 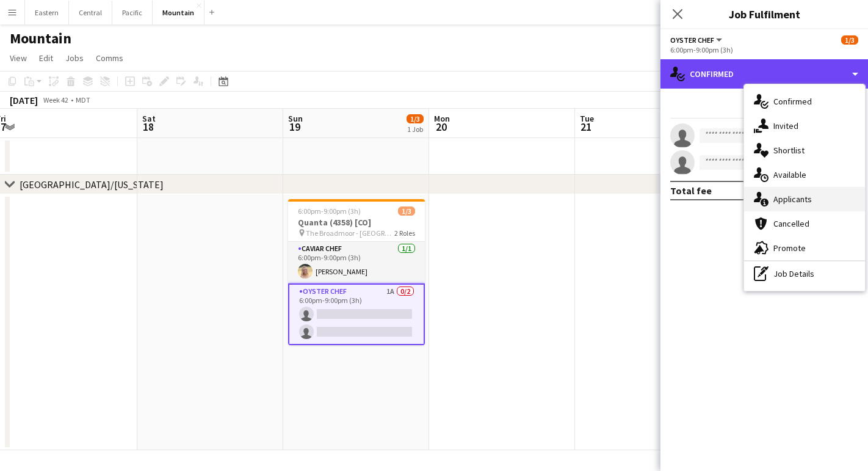 What do you see at coordinates (790, 175) in the screenshot?
I see `span: Available` at bounding box center [790, 175].